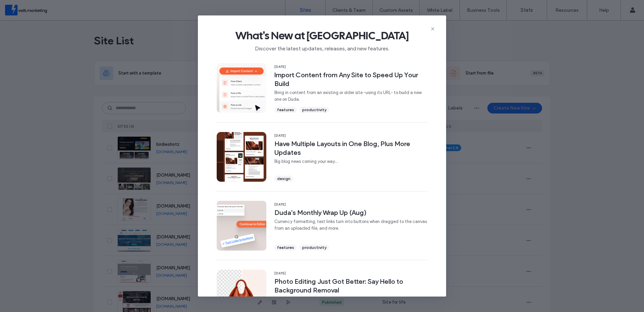 This screenshot has height=312, width=644. What do you see at coordinates (351, 79) in the screenshot?
I see `span: Import Content from Any Site to Speed Up Your Build` at bounding box center [351, 79].